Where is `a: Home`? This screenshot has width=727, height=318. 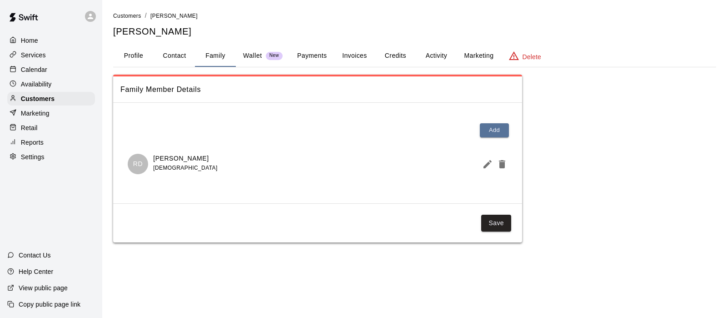 a: Home is located at coordinates (51, 40).